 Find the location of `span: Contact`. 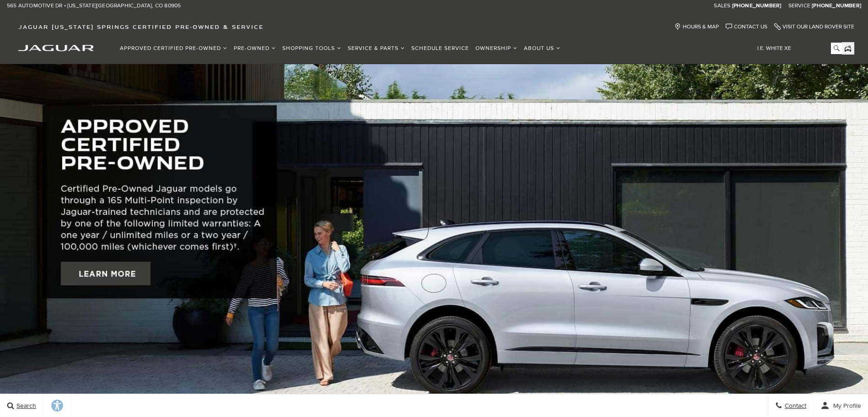

span: Contact is located at coordinates (795, 406).